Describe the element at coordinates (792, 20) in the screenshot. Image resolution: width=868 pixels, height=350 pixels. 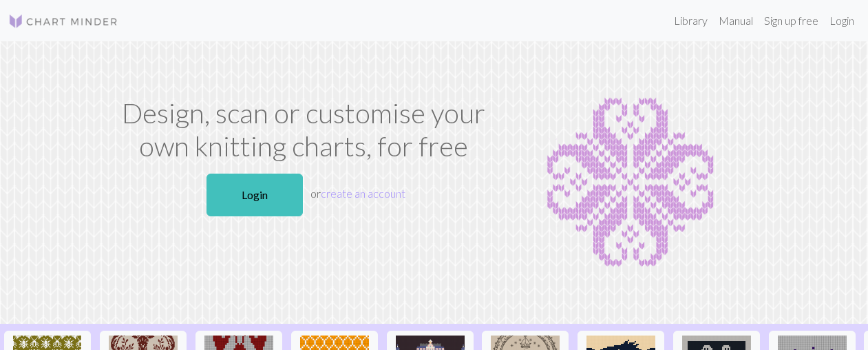
I see `a: Sign up free` at that location.